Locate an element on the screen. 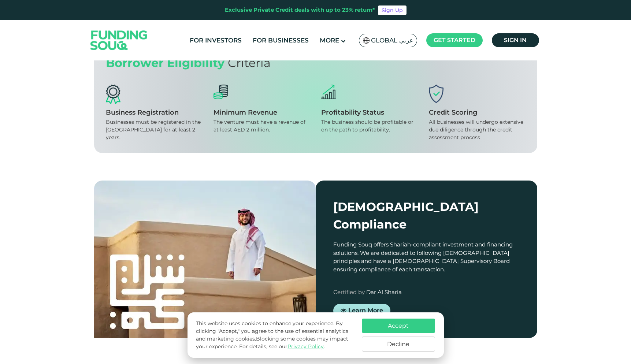  div: All businesses will undergo extensive due diligence through the credit assessment process is located at coordinates (477, 130).